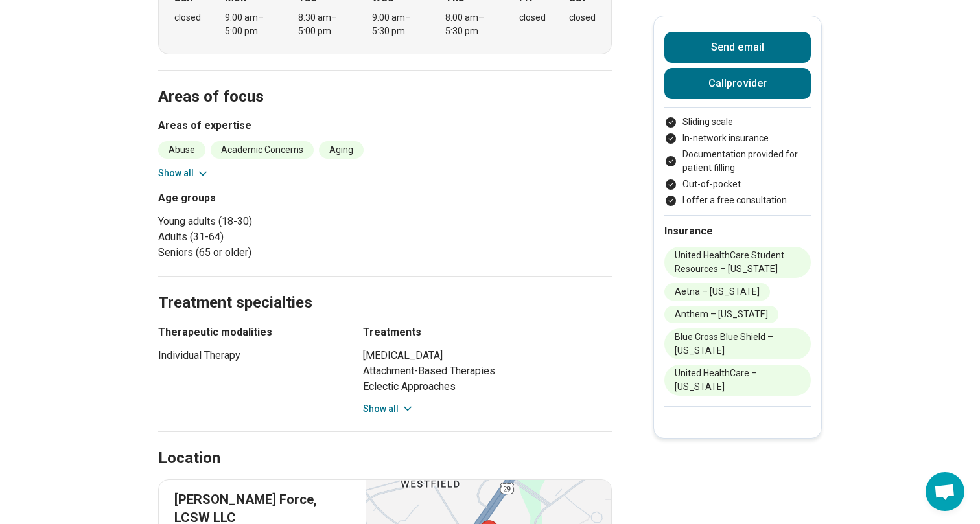 This screenshot has width=980, height=524. What do you see at coordinates (397, 24) in the screenshot?
I see `div: 9:00 am – 5:30 pm` at bounding box center [397, 24].